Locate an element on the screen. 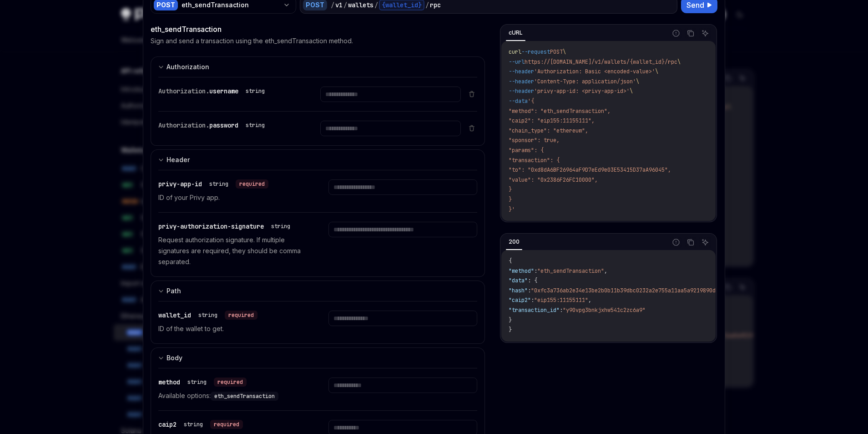 This screenshot has height=434, width=868. span: 'privy-app-id: <privy-app-id>' is located at coordinates (582, 91).